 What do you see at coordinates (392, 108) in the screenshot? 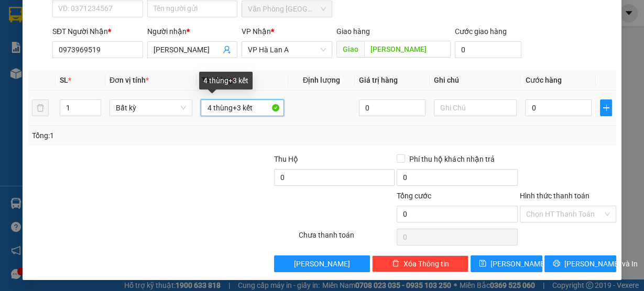
I see `input: 0` at bounding box center [392, 108].